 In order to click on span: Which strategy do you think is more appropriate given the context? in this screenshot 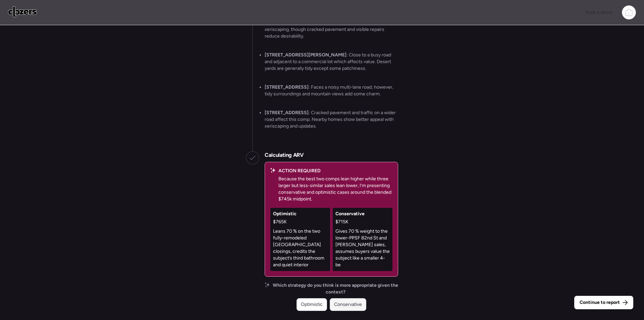, I will do `click(335, 289)`.